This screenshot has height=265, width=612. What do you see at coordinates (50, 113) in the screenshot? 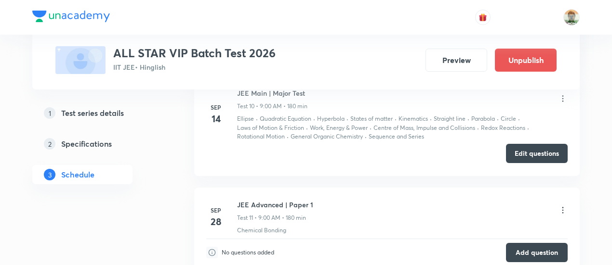
I see `p: 1` at bounding box center [50, 113].